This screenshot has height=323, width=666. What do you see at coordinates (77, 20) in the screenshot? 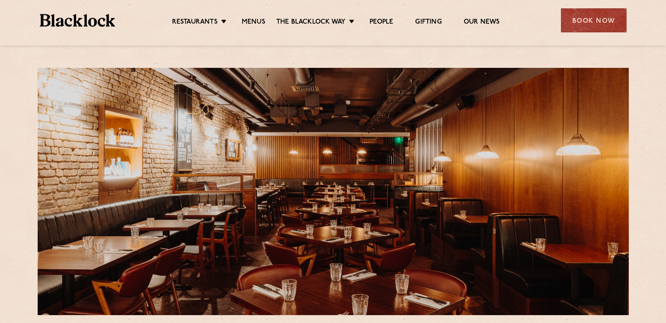
I see `img: BL_Textured_Logo-footer-cropped.svg` at bounding box center [77, 20].